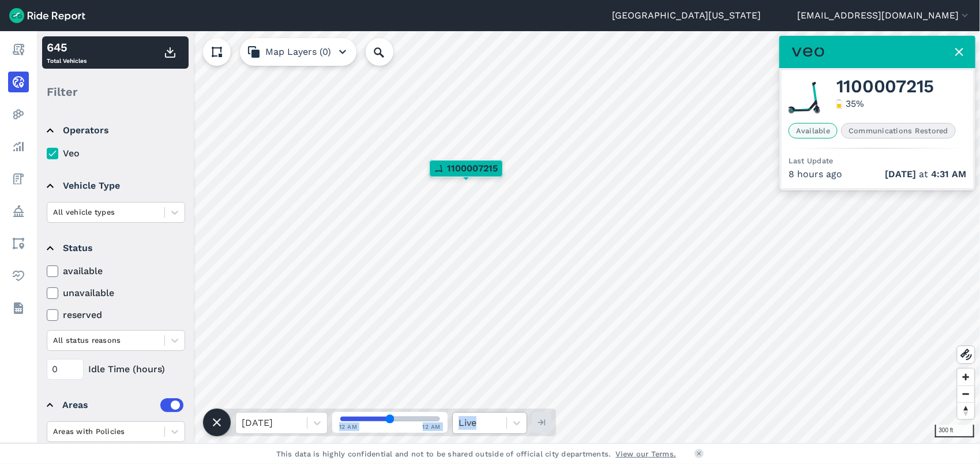 The image size is (980, 464). Describe the element at coordinates (855, 104) in the screenshot. I see `div: 35 %` at that location.